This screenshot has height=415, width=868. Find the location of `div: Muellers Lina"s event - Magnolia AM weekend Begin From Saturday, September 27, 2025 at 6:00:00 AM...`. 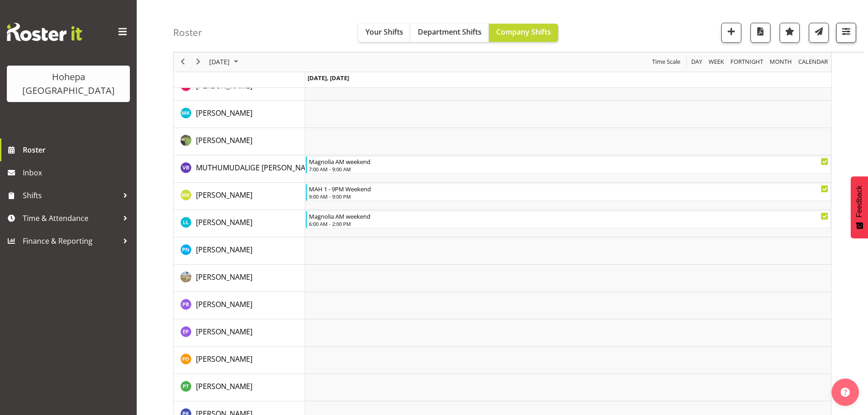

div: Muellers Lina"s event - Magnolia AM weekend Begin From Saturday, September 27, 2025 at 6:00:00 AM... is located at coordinates (568, 219).